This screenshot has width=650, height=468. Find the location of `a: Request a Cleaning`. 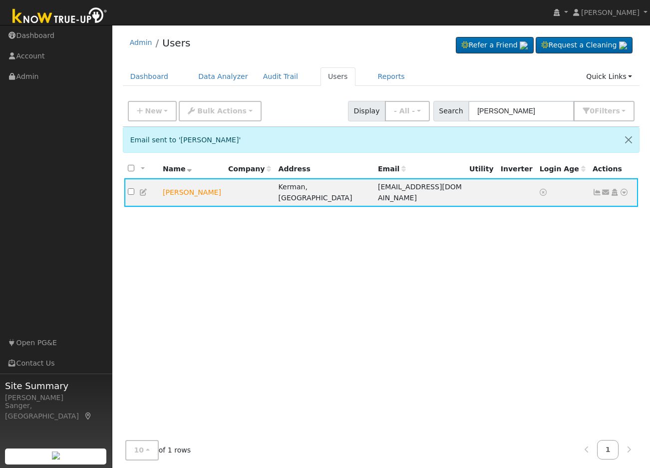

a: Request a Cleaning is located at coordinates (584, 45).